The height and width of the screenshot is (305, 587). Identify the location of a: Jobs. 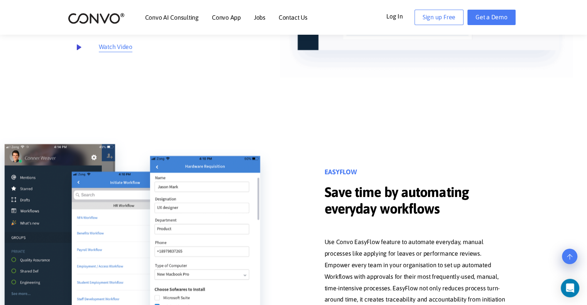
(260, 17).